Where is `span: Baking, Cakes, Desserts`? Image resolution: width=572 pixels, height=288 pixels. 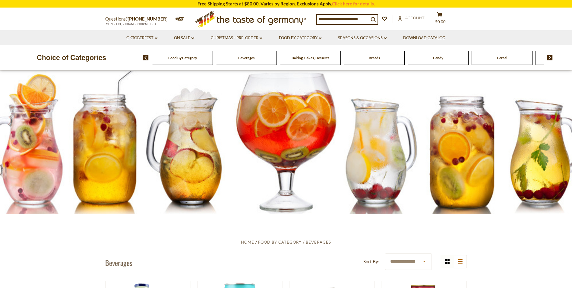 span: Baking, Cakes, Desserts is located at coordinates (310, 58).